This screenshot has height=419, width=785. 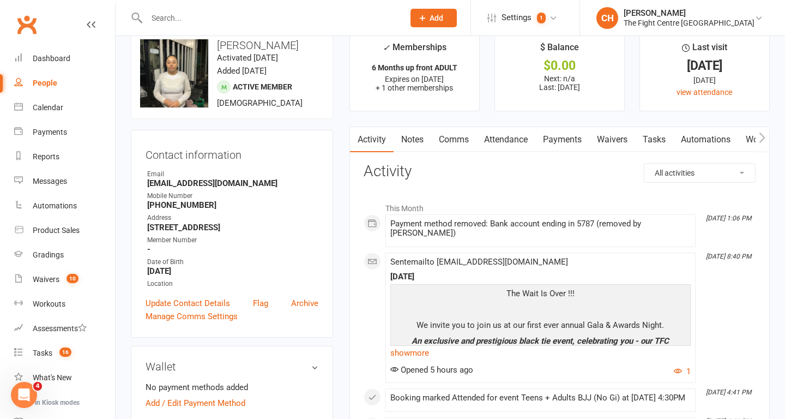 I want to click on button: 1, so click(x=682, y=371).